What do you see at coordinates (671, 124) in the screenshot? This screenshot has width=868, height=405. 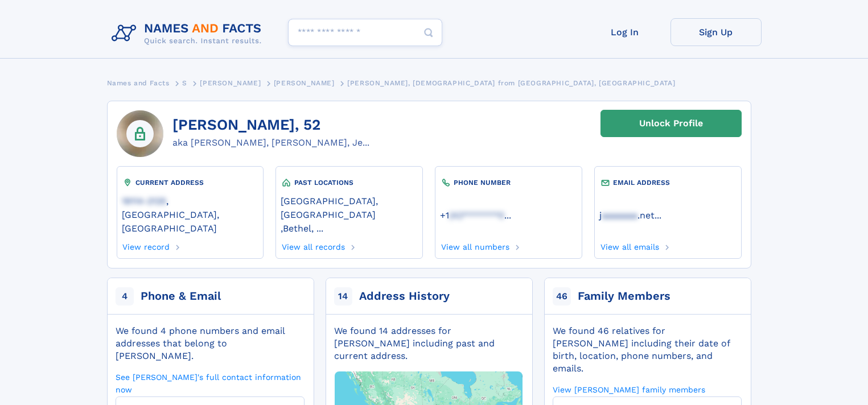 I see `div: Unlock Profile` at bounding box center [671, 124].